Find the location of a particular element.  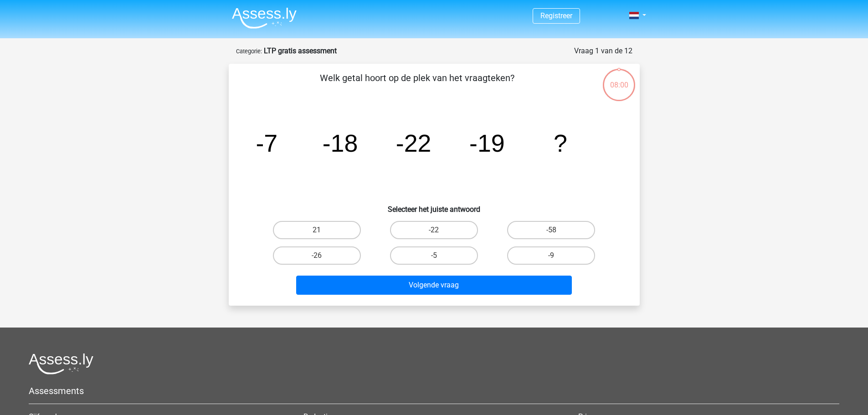

h6: Selecteer het juiste antwoord is located at coordinates (434, 205).